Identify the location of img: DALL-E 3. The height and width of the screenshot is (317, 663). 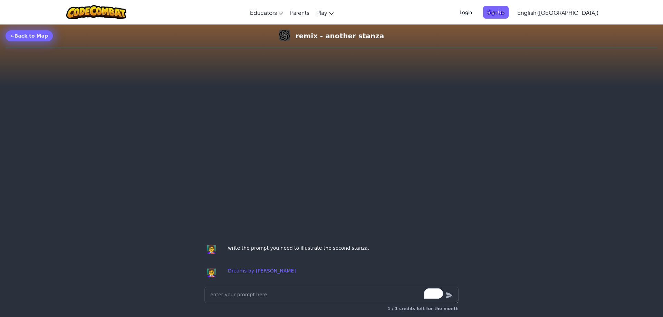
(285, 35).